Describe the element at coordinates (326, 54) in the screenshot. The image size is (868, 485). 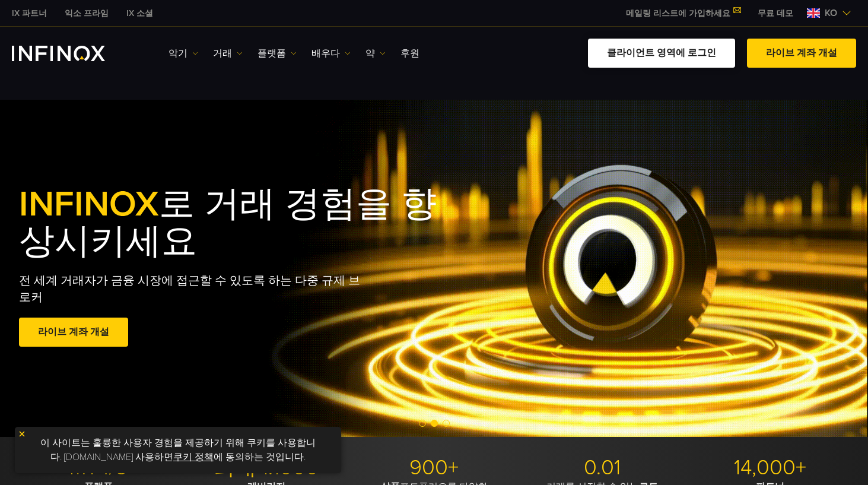
I see `font: 배우다` at that location.